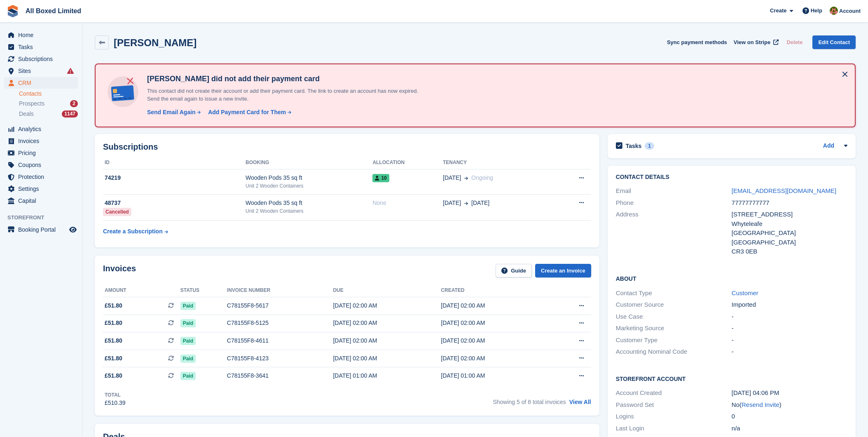 This screenshot has width=868, height=437. What do you see at coordinates (850, 11) in the screenshot?
I see `span: Account` at bounding box center [850, 11].